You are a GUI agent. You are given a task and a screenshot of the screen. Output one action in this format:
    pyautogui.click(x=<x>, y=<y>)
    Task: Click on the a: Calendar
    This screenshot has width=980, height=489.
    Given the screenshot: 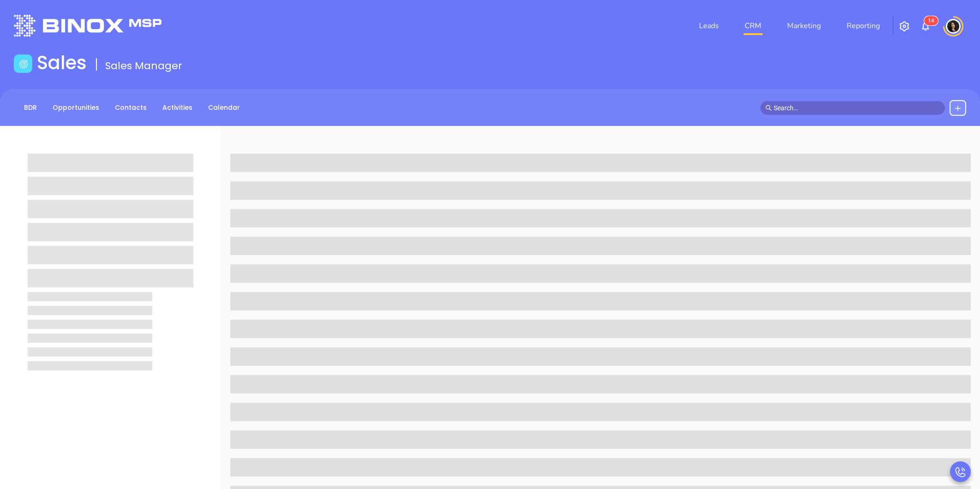 What is the action you would take?
    pyautogui.click(x=224, y=107)
    